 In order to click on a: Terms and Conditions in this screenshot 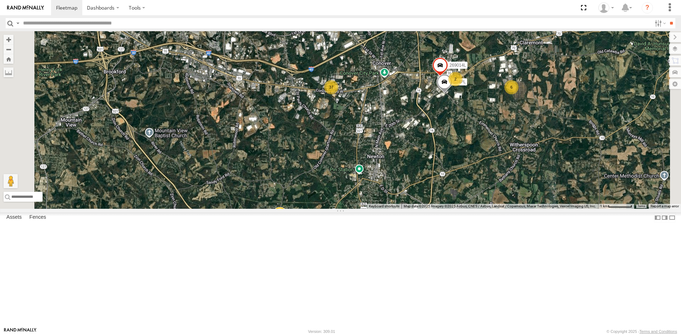, I will do `click(659, 332)`.